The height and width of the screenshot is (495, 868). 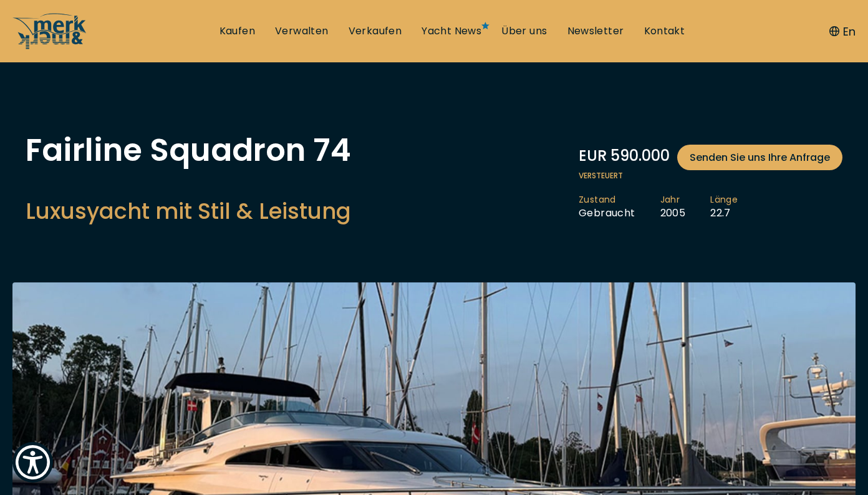 I want to click on a: Verwalten, so click(x=302, y=31).